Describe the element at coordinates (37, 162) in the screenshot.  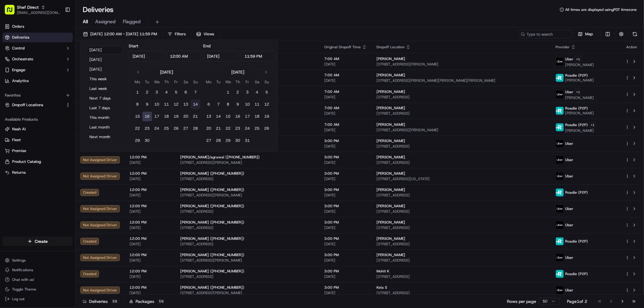
I see `a: Product Catalog` at that location.